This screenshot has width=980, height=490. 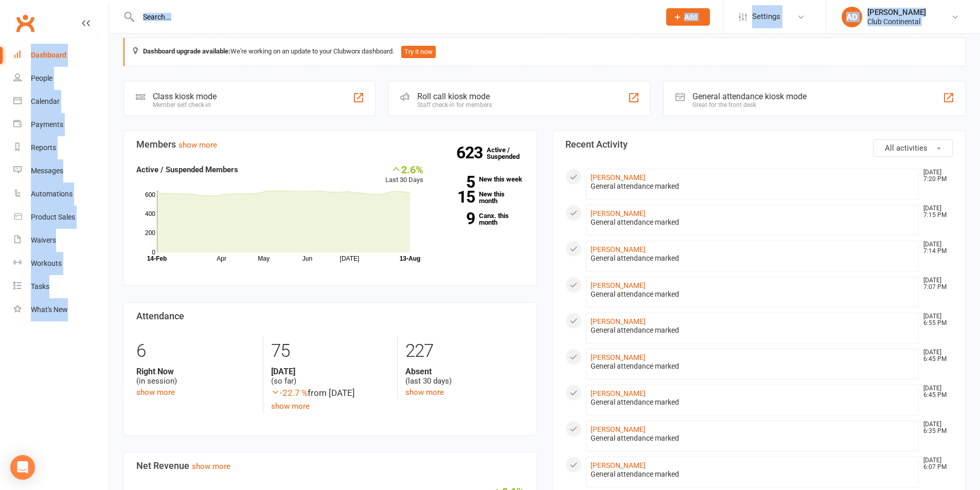 I want to click on div: 227, so click(x=465, y=351).